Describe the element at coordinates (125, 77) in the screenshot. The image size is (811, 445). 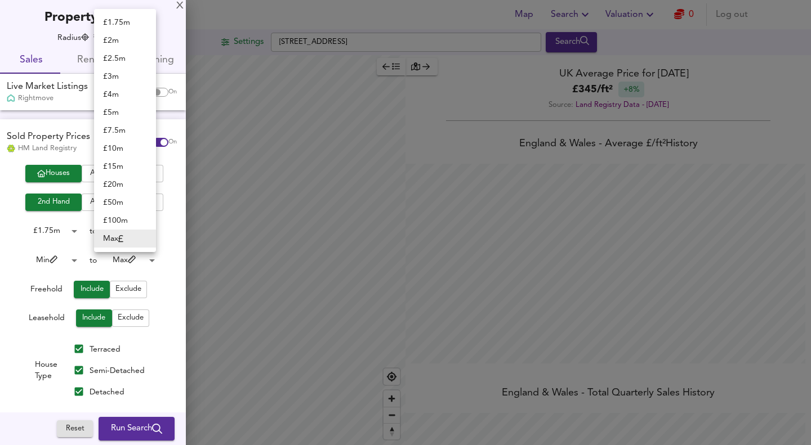
I see `li: £ 3m` at that location.